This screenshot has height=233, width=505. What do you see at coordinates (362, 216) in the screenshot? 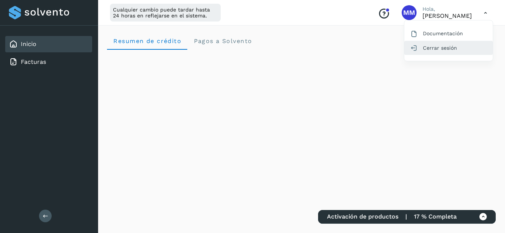
I see `span: Activación de productos` at bounding box center [362, 216].